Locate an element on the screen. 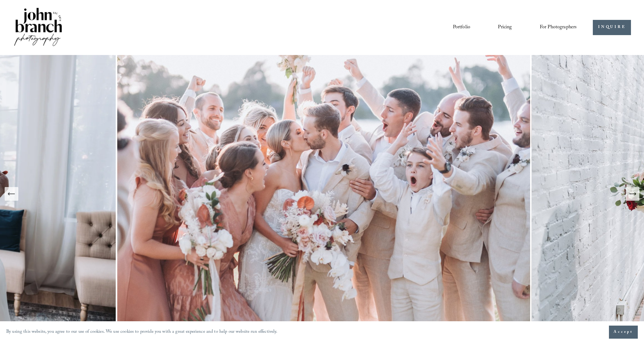 This screenshot has width=644, height=343. a: folder dropdown is located at coordinates (558, 27).